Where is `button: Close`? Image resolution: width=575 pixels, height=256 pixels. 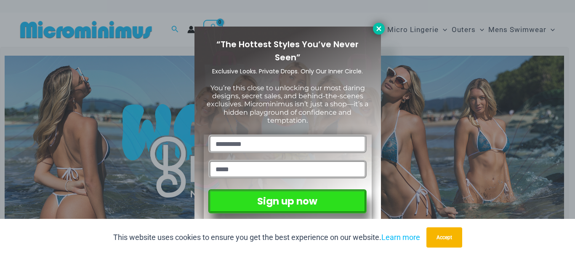 button: Close is located at coordinates (379, 29).